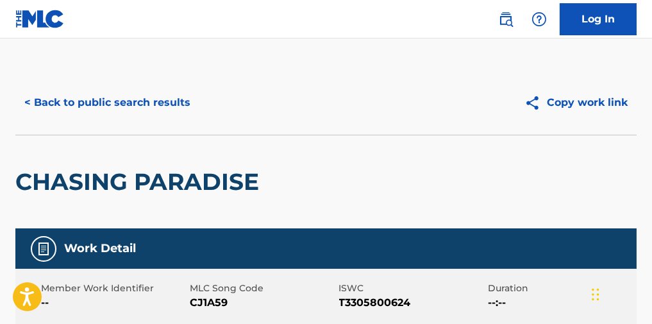 The height and width of the screenshot is (324, 652). What do you see at coordinates (598, 19) in the screenshot?
I see `a: Log In` at bounding box center [598, 19].